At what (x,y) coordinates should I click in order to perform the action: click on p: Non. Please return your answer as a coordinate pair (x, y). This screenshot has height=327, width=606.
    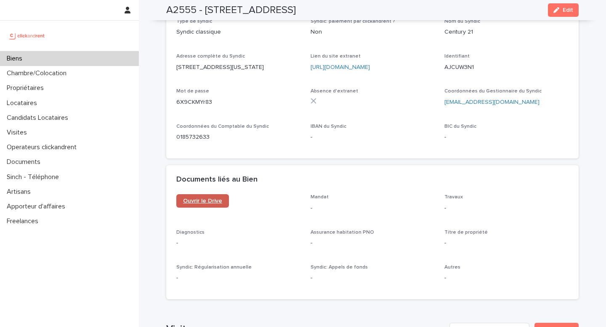
    Looking at the image, I should click on (373, 32).